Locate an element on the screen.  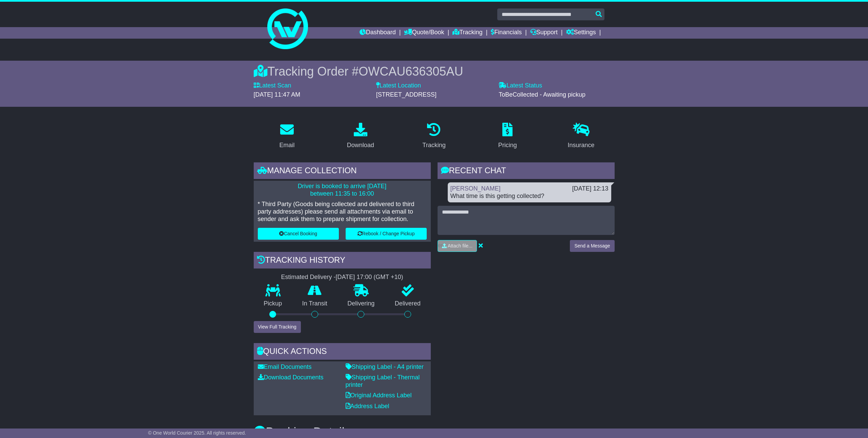
div: Manage collection is located at coordinates (342, 172).